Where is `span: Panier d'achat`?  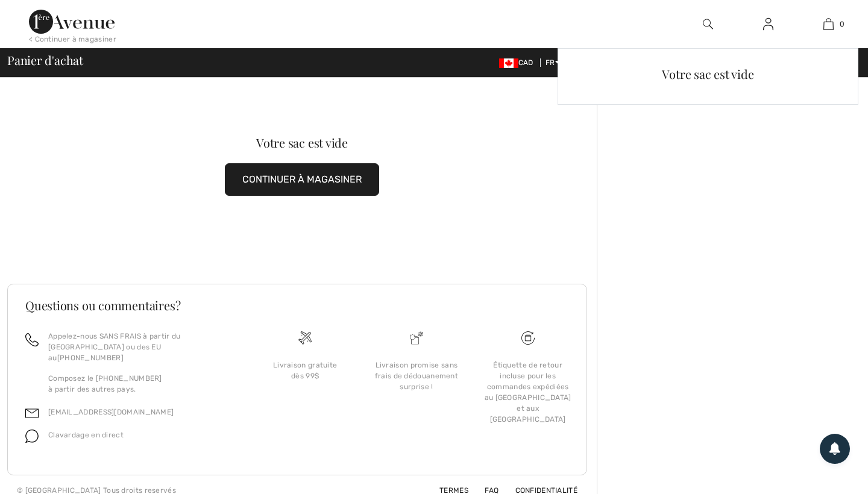
span: Panier d'achat is located at coordinates (45, 60).